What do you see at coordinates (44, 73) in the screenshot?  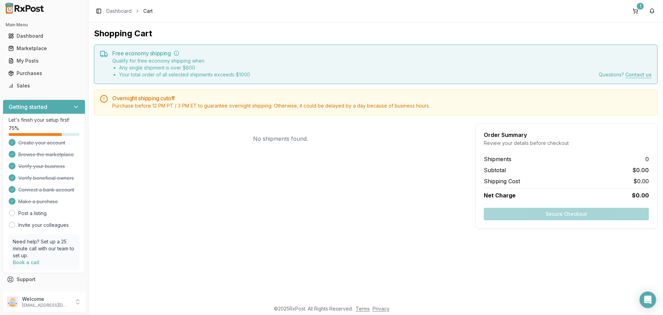 I see `a: Purchases` at bounding box center [44, 73].